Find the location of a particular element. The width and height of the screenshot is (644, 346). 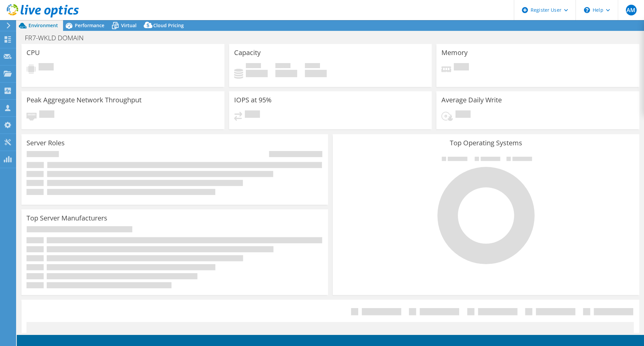

span: Cloud Pricing is located at coordinates (169, 25).